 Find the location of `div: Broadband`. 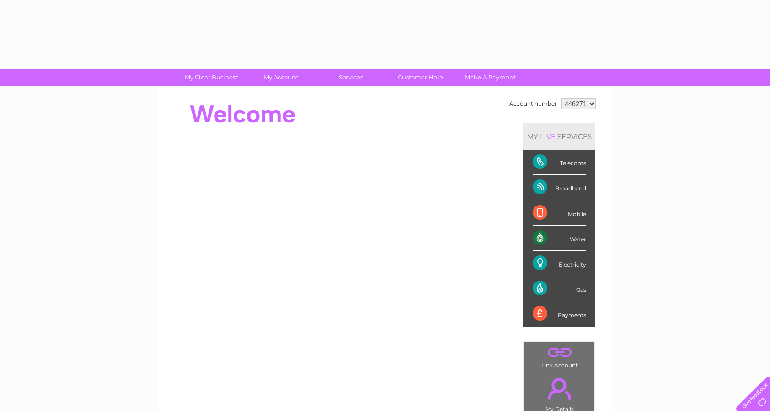

div: Broadband is located at coordinates (559, 187).